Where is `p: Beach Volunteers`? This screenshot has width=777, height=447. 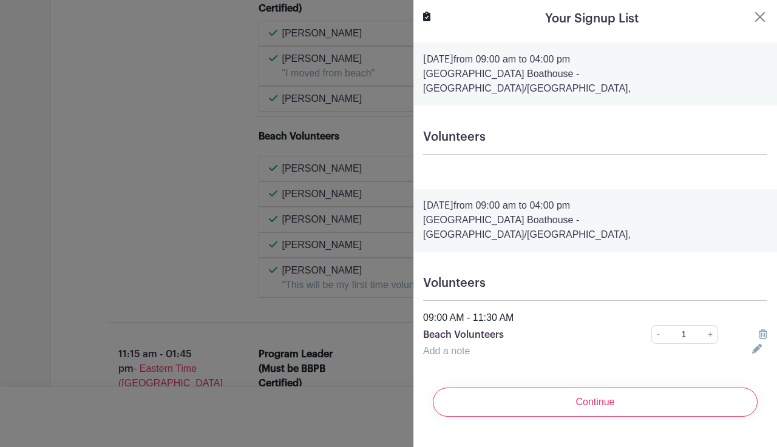 p: Beach Volunteers is located at coordinates (520, 335).